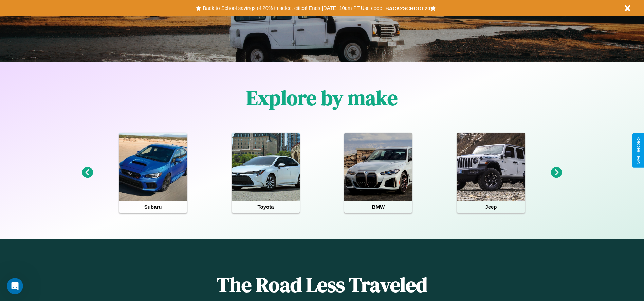  Describe the element at coordinates (408, 8) in the screenshot. I see `b: BACK2SCHOOL20` at that location.